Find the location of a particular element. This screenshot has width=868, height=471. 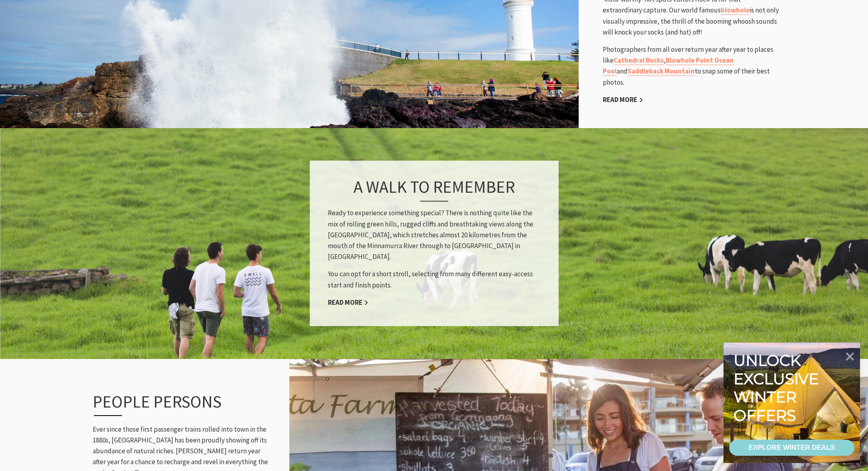

h3: A walk to remember is located at coordinates (434, 189).